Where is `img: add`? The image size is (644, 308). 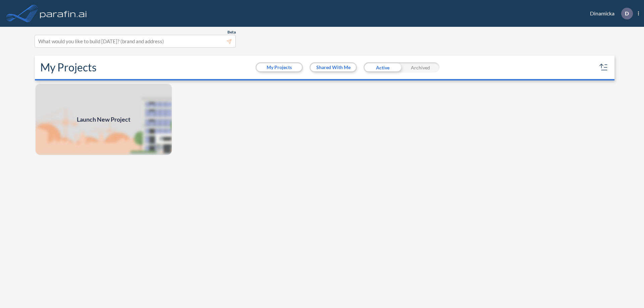 img: add is located at coordinates (104, 119).